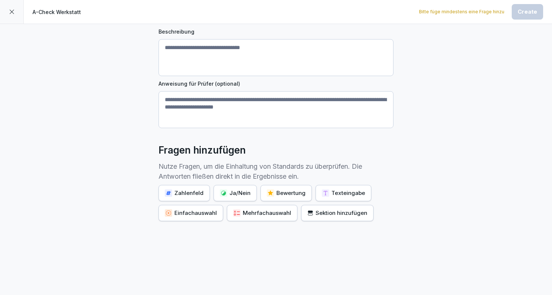  What do you see at coordinates (202, 150) in the screenshot?
I see `h2: Fragen hinzufügen` at bounding box center [202, 150].